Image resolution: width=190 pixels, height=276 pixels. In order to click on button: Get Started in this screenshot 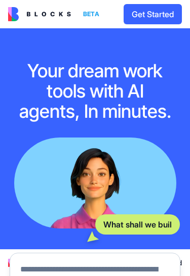, I will do `click(152, 14)`.